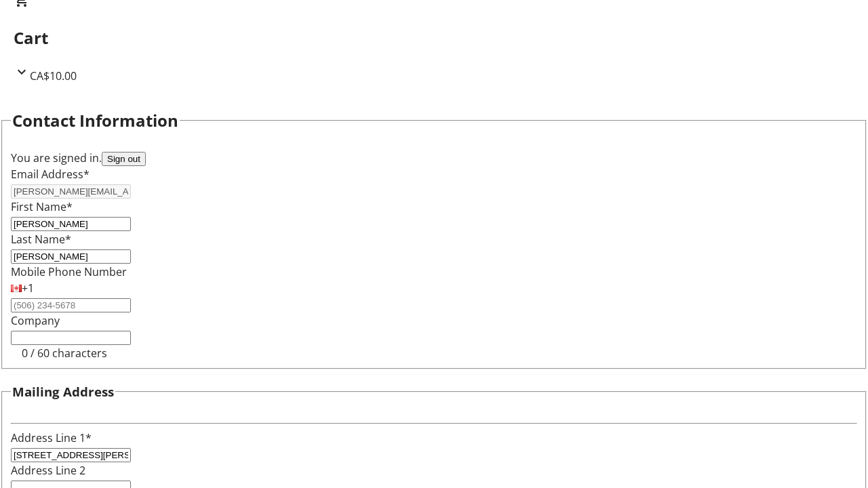 This screenshot has width=868, height=488. What do you see at coordinates (35, 321) in the screenshot?
I see `label: Company` at bounding box center [35, 321].